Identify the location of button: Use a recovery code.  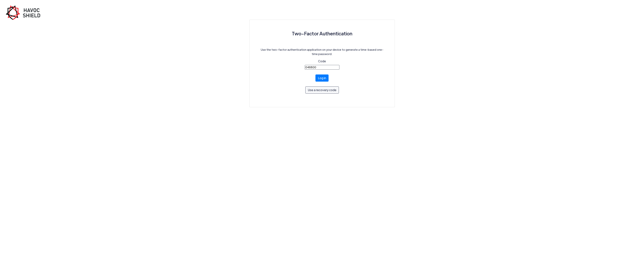
(322, 90).